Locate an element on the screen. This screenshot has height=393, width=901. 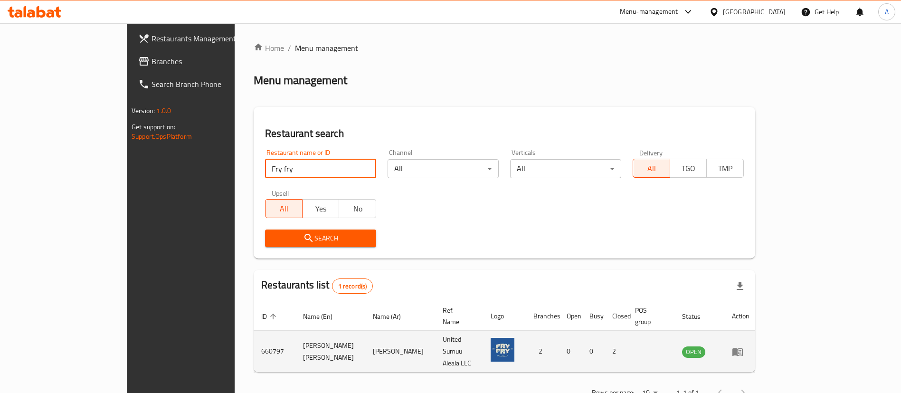
th: Branches is located at coordinates (543, 316).